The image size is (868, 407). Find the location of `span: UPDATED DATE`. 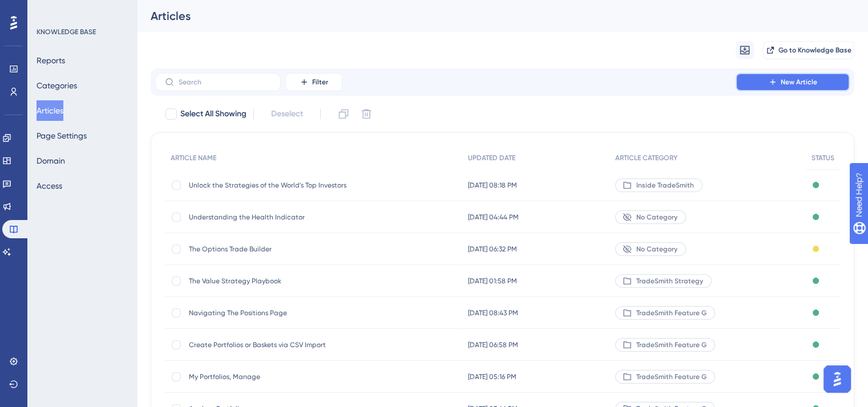

span: UPDATED DATE is located at coordinates (491, 158).